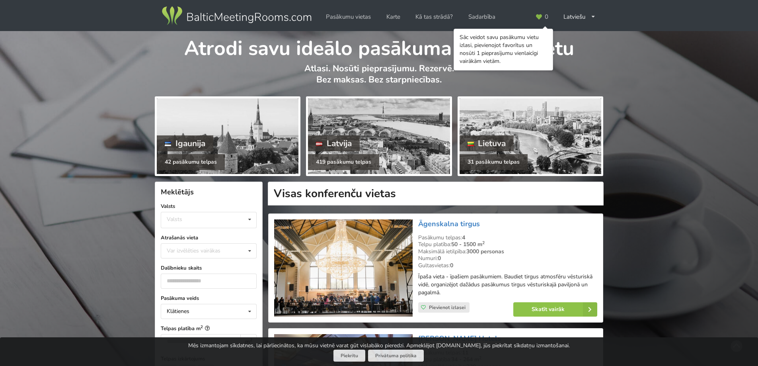 The width and height of the screenshot is (758, 366). Describe the element at coordinates (209, 298) in the screenshot. I see `label: Pasākuma veids` at that location.